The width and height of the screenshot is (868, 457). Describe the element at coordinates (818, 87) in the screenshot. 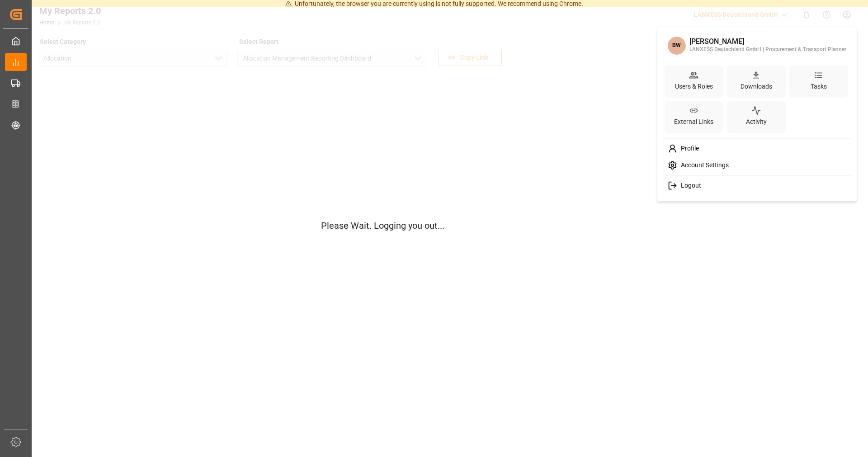

I see `div: Tasks` at that location.